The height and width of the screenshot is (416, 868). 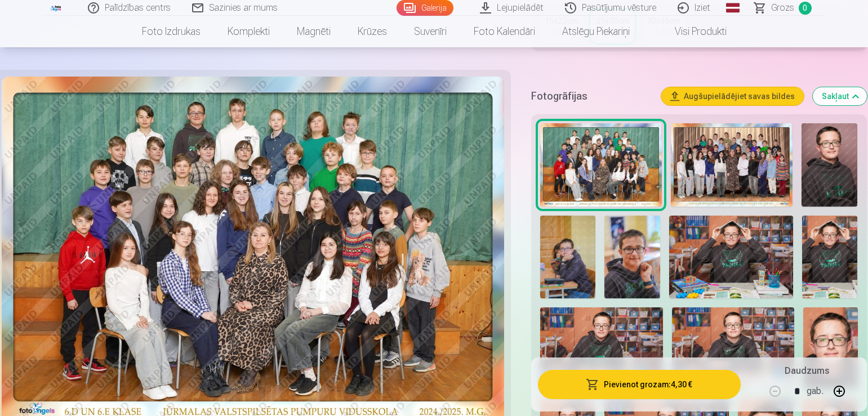 What do you see at coordinates (596, 32) in the screenshot?
I see `a: Atslēgu piekariņi` at bounding box center [596, 32].